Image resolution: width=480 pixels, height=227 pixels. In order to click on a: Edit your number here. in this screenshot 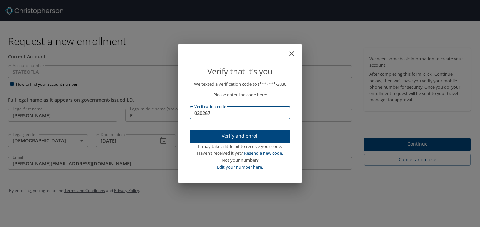, I will do `click(240, 167)`.